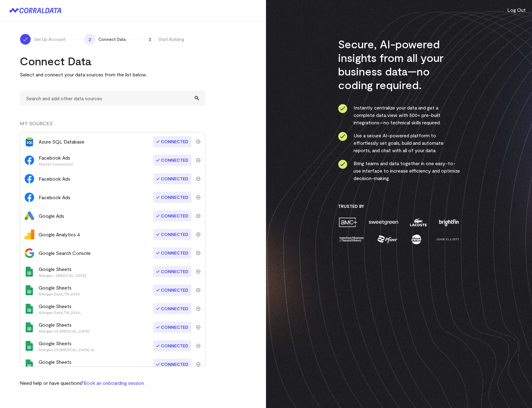  Describe the element at coordinates (399, 64) in the screenshot. I see `h3: Secure, AI-powered insights from all your business data—no coding required.` at that location.